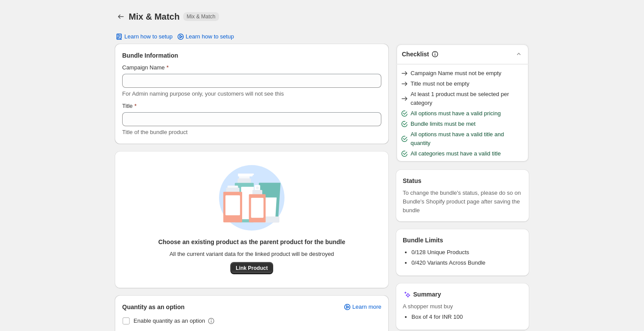  Describe the element at coordinates (201, 16) in the screenshot. I see `span: Mix & Match` at that location.